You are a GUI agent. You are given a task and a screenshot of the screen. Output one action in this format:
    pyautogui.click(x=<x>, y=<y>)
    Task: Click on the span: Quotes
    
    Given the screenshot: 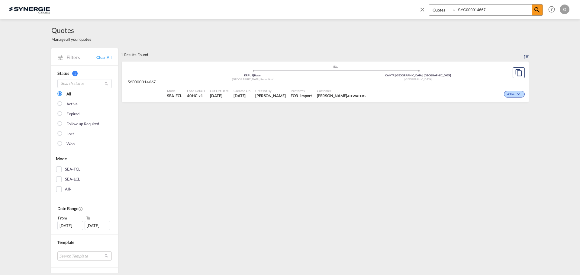 What is the action you would take?
    pyautogui.click(x=71, y=30)
    